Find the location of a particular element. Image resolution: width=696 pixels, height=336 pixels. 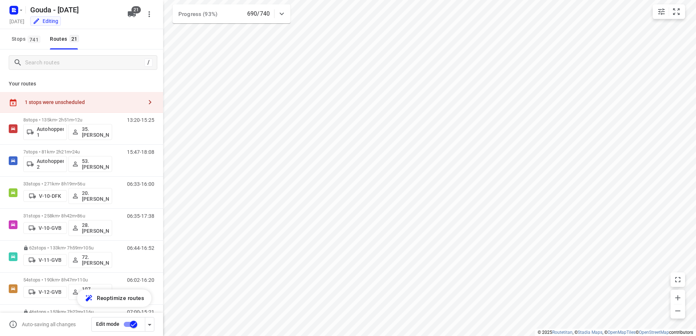

button: V-12-GVB is located at coordinates (45, 292).